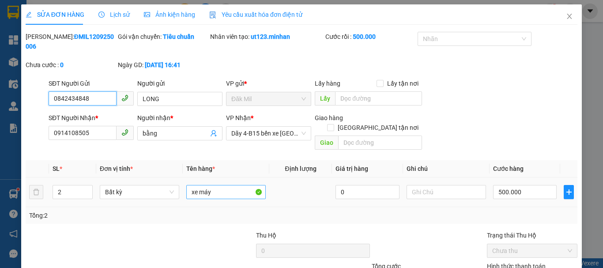  I want to click on div: Trạng thái Thu Hộ, so click(532, 235).